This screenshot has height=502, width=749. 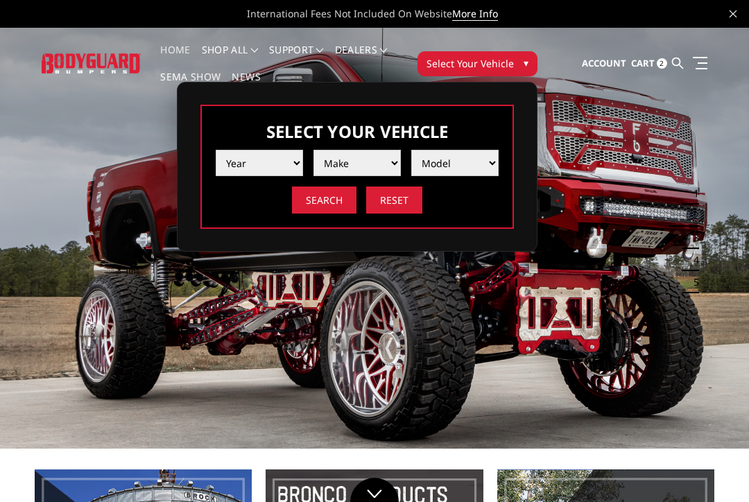 What do you see at coordinates (394, 200) in the screenshot?
I see `input: Reset` at bounding box center [394, 200].